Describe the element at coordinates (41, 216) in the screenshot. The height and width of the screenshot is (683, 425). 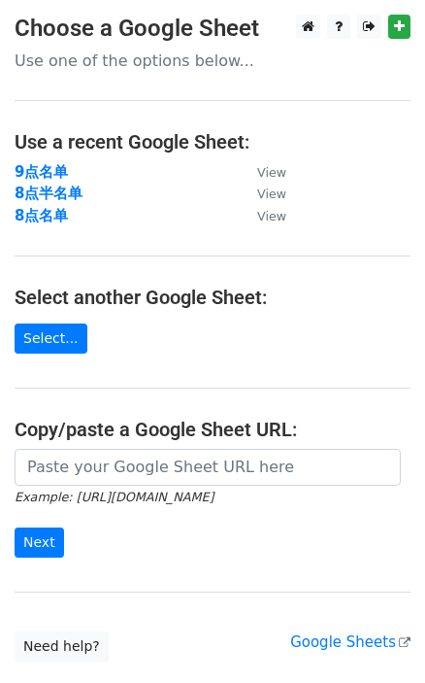
I see `a: 8点名单` at that location.